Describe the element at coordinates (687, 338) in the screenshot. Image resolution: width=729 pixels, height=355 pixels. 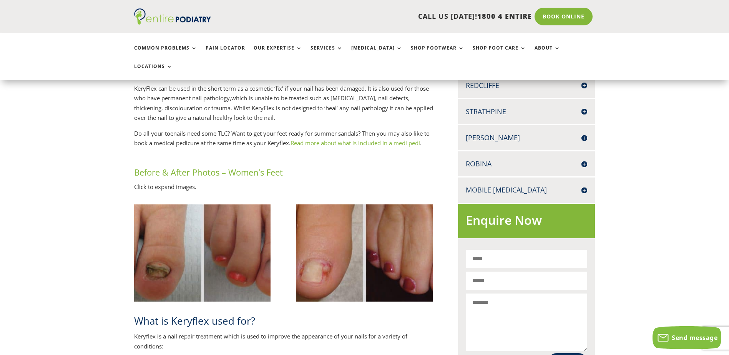
I see `button: Send message` at that location.